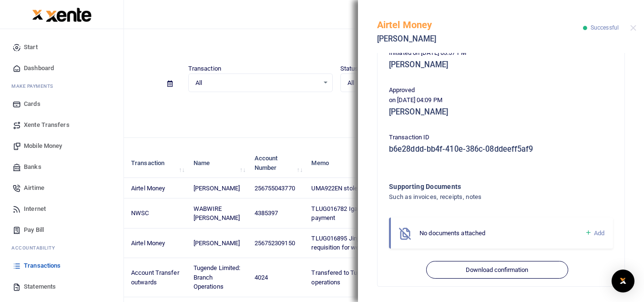 This screenshot has height=302, width=644. I want to click on p: Transaction ID, so click(501, 138).